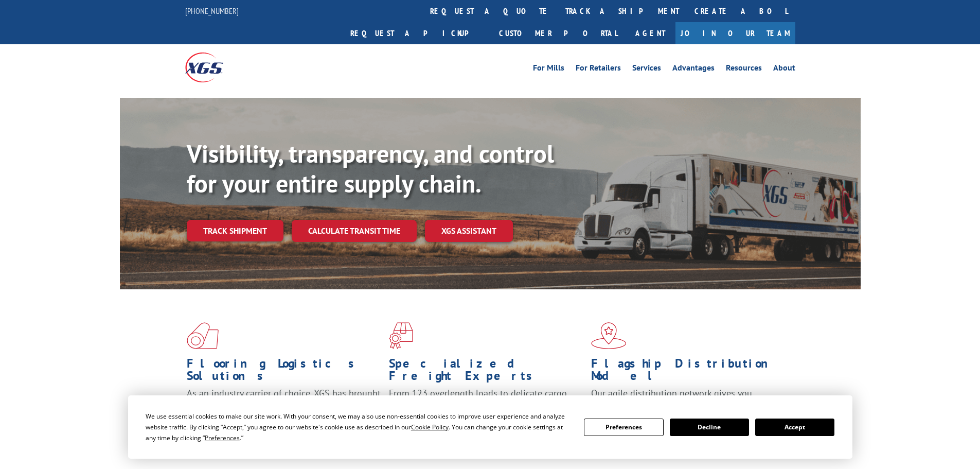  What do you see at coordinates (469, 230) in the screenshot?
I see `a: XGS ASSISTANT` at bounding box center [469, 230].